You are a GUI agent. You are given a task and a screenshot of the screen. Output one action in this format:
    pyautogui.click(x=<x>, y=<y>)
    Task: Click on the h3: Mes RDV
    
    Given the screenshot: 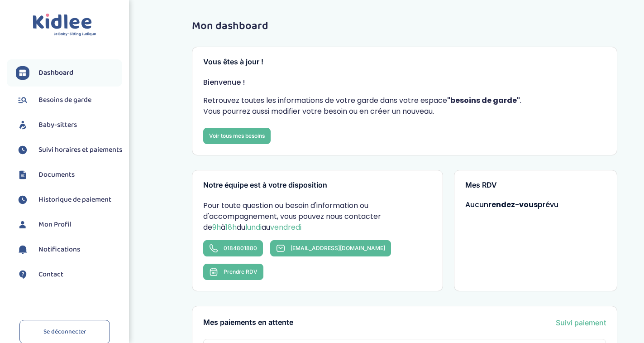 What is the action you would take?
    pyautogui.click(x=536, y=185)
    